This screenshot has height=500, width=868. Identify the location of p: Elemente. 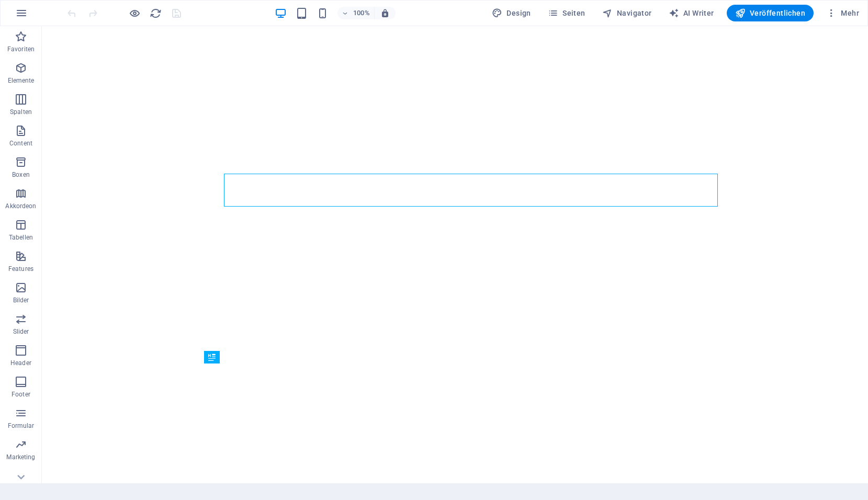
(21, 81).